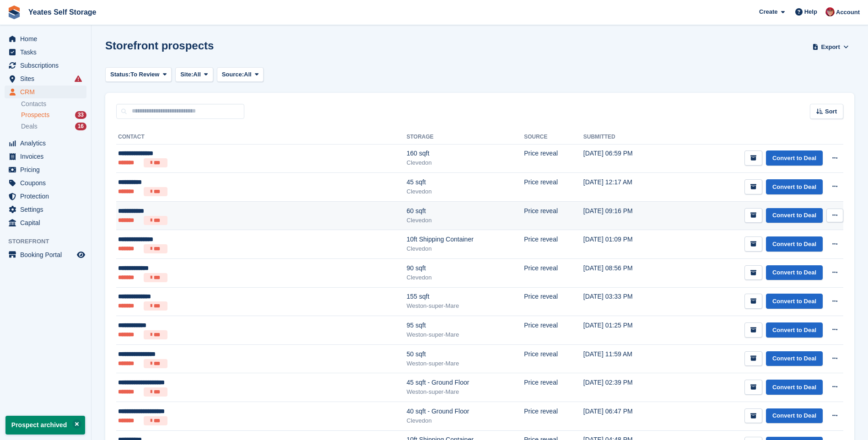 The image size is (868, 440). Describe the element at coordinates (465, 296) in the screenshot. I see `div: 155 sqft` at that location.